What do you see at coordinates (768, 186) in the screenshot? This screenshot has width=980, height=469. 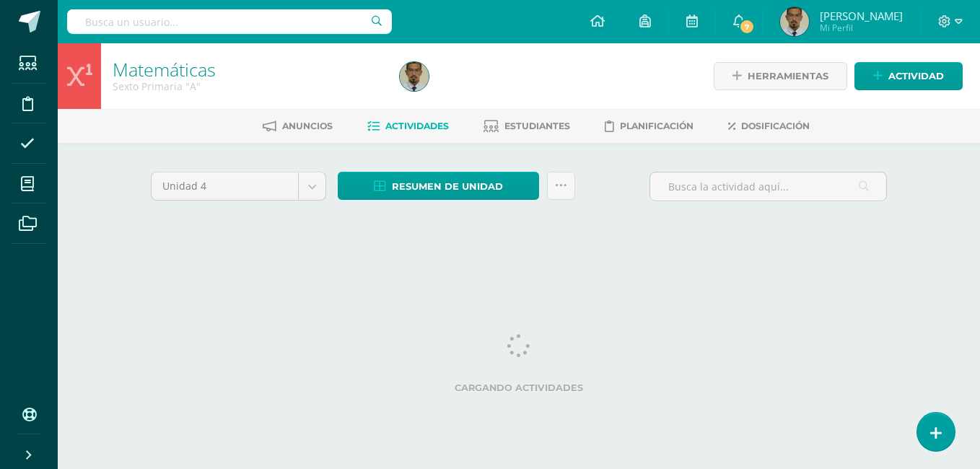 I see `input: Busca la actividad aquí...` at bounding box center [768, 186].